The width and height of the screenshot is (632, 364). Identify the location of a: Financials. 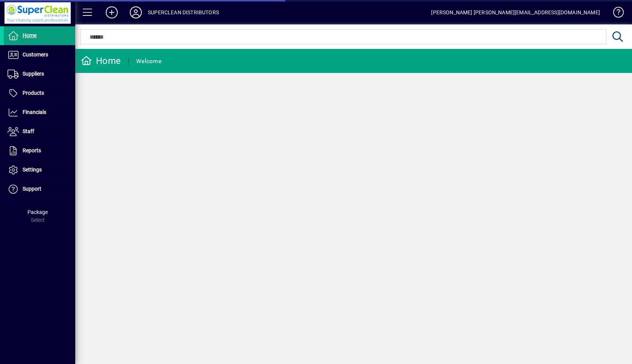
(40, 113).